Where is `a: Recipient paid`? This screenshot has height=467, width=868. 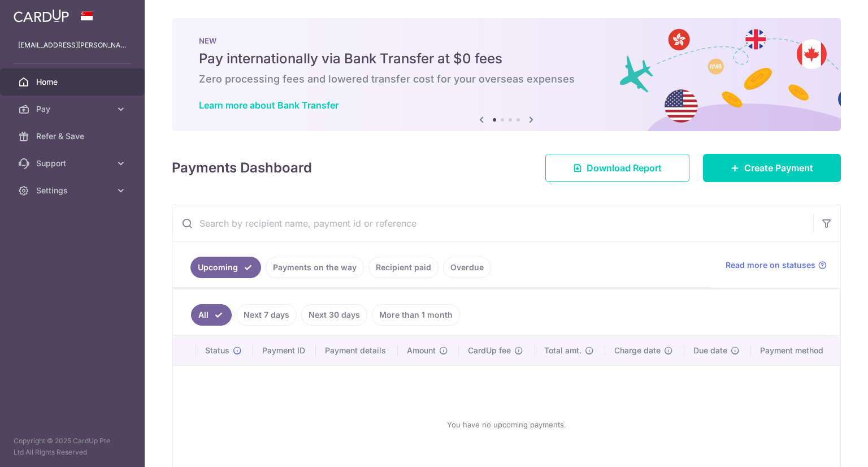 a: Recipient paid is located at coordinates (404, 268).